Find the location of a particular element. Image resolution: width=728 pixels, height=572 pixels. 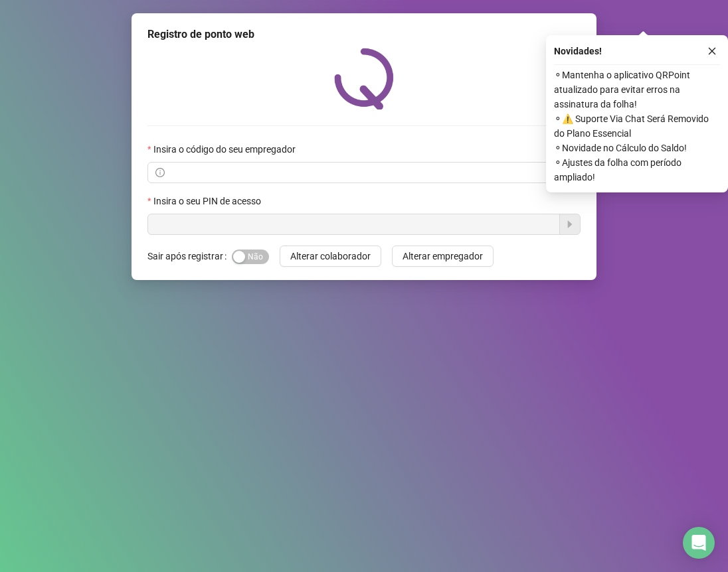

div: Registro de ponto web is located at coordinates (364, 34).